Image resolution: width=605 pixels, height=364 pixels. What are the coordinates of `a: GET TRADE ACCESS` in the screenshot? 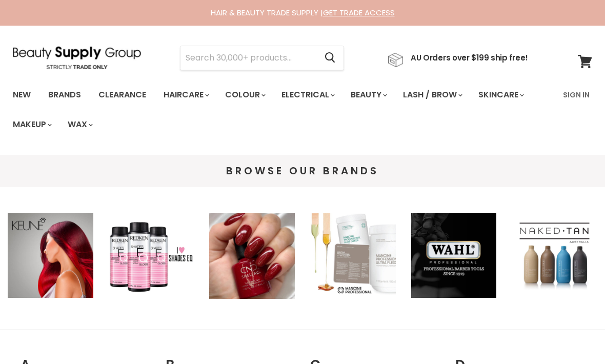 It's located at (359, 12).